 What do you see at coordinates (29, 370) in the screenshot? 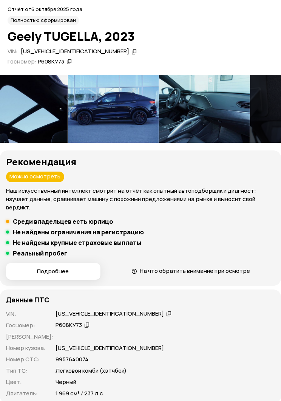
I see `p: Тип ТС :` at bounding box center [29, 370].